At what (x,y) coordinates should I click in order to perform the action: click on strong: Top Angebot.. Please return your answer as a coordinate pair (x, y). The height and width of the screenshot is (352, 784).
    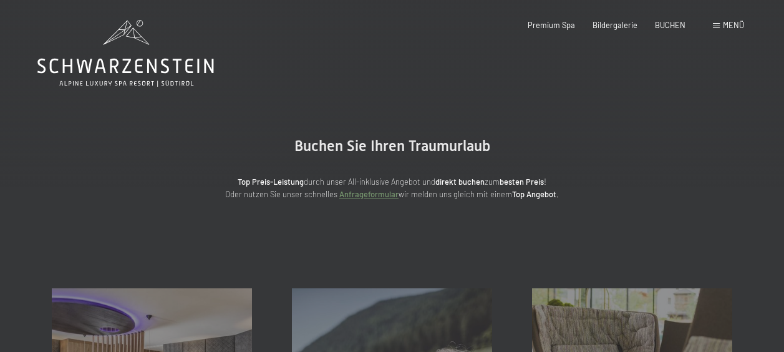
    Looking at the image, I should click on (535, 194).